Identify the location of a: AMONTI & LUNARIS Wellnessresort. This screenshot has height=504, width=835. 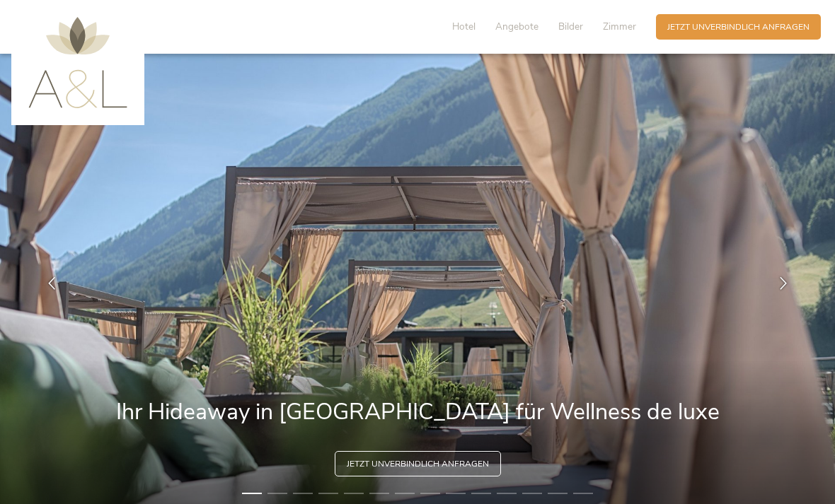
(78, 62).